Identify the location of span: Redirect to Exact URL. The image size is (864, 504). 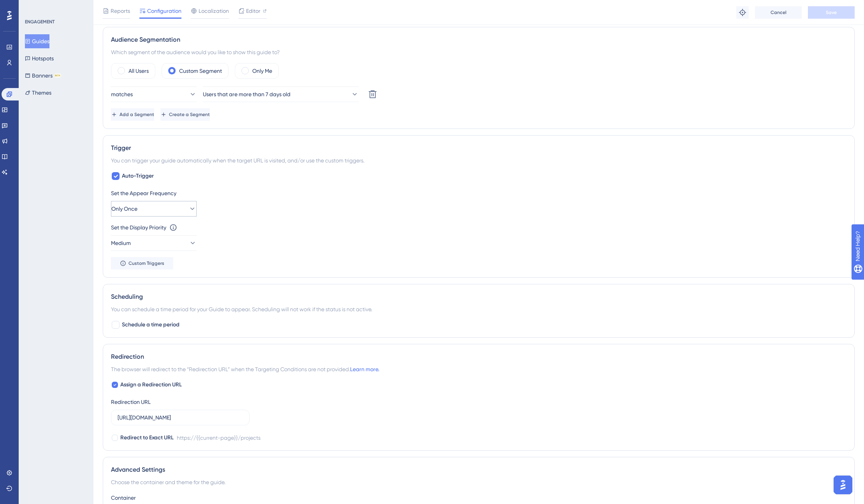
(147, 438).